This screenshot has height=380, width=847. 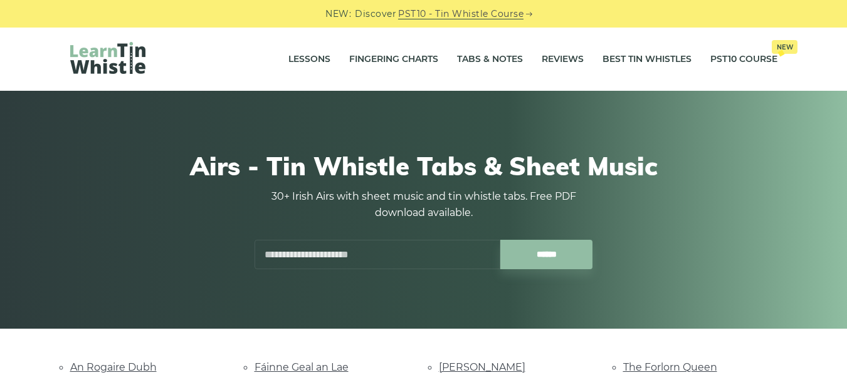 What do you see at coordinates (394, 60) in the screenshot?
I see `a: Fingering Charts` at bounding box center [394, 60].